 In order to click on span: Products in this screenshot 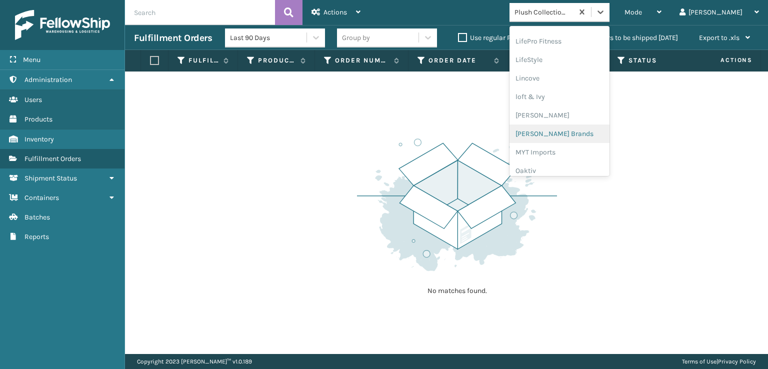, I will do `click(38, 119)`.